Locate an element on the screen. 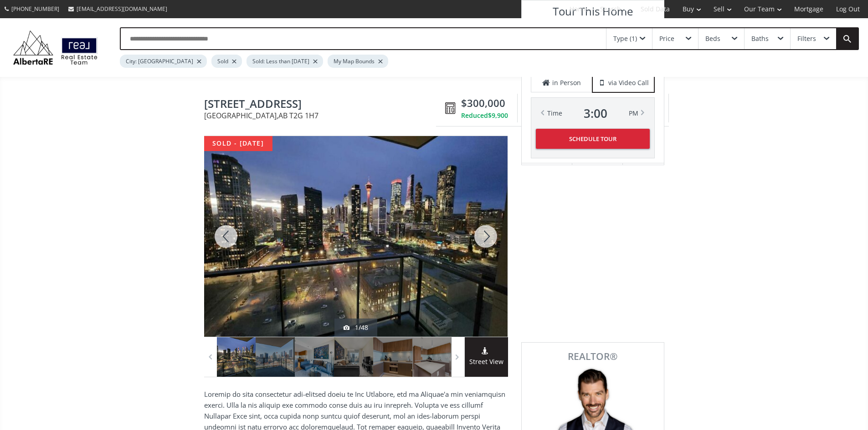 The image size is (868, 430). span: REALTOR® is located at coordinates (593, 356).